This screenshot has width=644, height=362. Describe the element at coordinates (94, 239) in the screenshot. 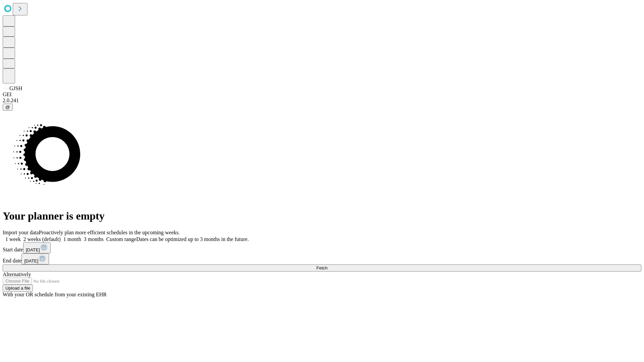

I see `span: 3 months` at that location.